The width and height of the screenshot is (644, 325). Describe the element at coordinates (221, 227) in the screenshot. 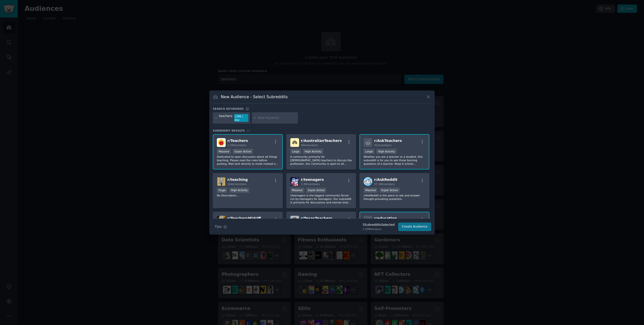

I see `button: Tips` at that location.